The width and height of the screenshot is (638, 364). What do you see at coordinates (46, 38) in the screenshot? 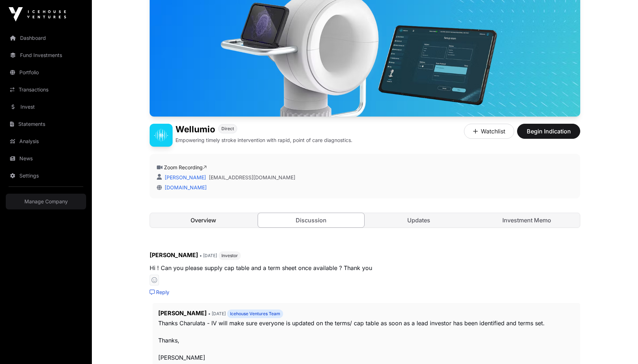
I see `a: Dashboard` at bounding box center [46, 38].